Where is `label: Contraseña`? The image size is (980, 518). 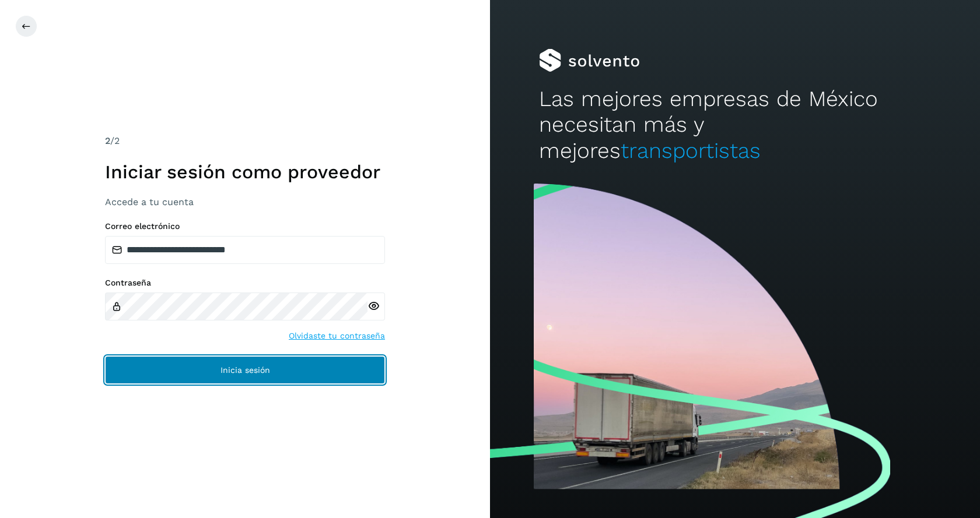
label: Contraseña is located at coordinates (245, 283).